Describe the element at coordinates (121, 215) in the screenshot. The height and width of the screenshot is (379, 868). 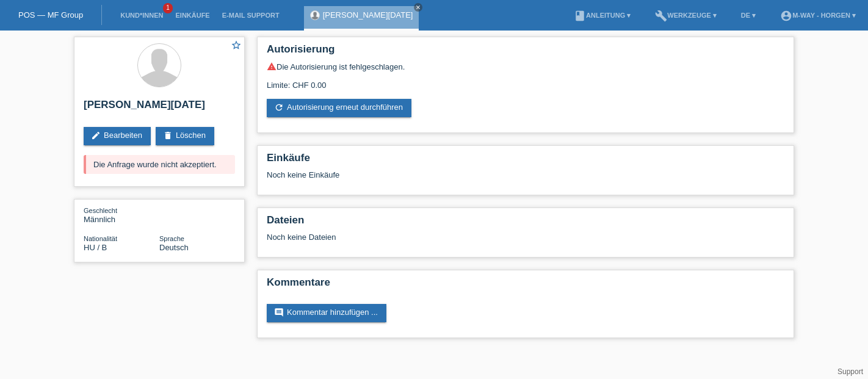
I see `div: Männlich` at that location.